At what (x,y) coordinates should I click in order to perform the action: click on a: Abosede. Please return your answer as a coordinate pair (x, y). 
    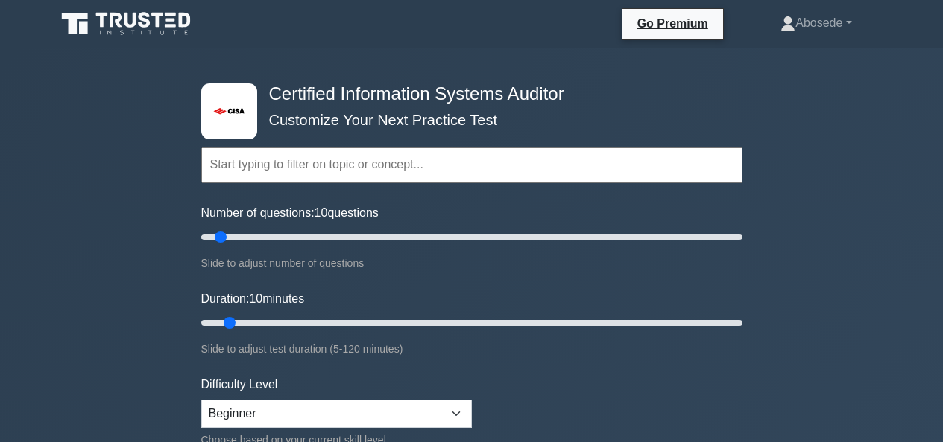
    Looking at the image, I should click on (815, 23).